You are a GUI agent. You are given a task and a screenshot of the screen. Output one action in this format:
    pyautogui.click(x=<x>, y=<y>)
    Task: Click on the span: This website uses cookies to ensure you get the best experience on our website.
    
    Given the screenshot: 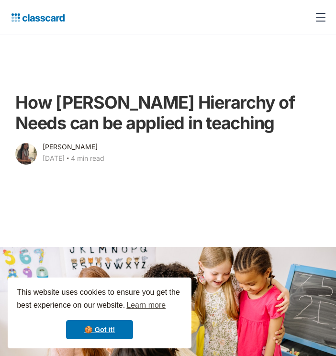 What is the action you would take?
    pyautogui.click(x=100, y=300)
    